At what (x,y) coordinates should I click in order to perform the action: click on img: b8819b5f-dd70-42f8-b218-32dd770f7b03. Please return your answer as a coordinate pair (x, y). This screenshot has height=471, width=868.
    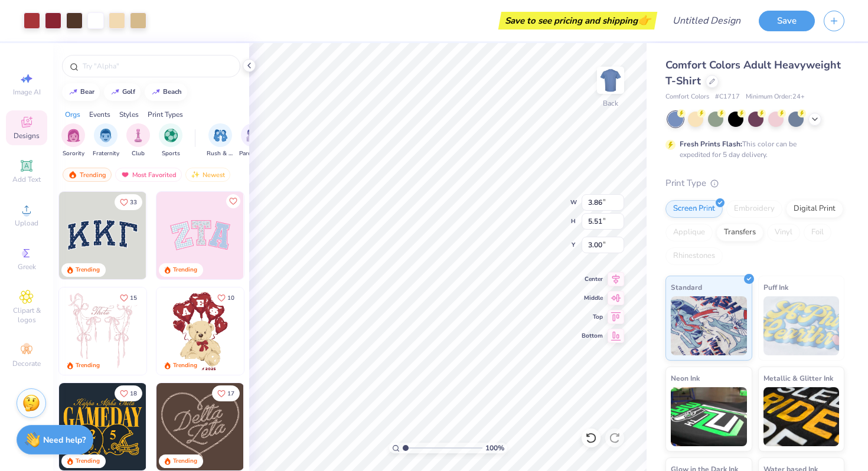
    Looking at the image, I should click on (103, 426).